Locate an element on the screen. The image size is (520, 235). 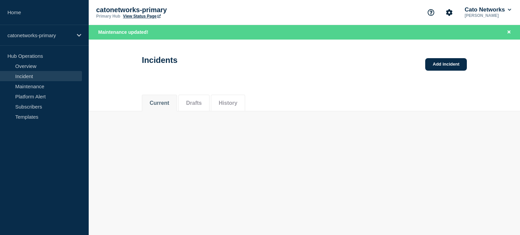
button: Close banner is located at coordinates (509, 32).